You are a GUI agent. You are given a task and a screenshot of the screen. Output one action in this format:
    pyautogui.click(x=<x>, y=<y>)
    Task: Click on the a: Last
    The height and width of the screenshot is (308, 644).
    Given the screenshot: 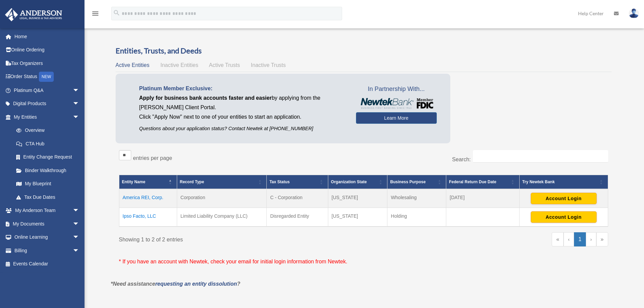 What is the action you would take?
    pyautogui.click(x=602, y=240)
    